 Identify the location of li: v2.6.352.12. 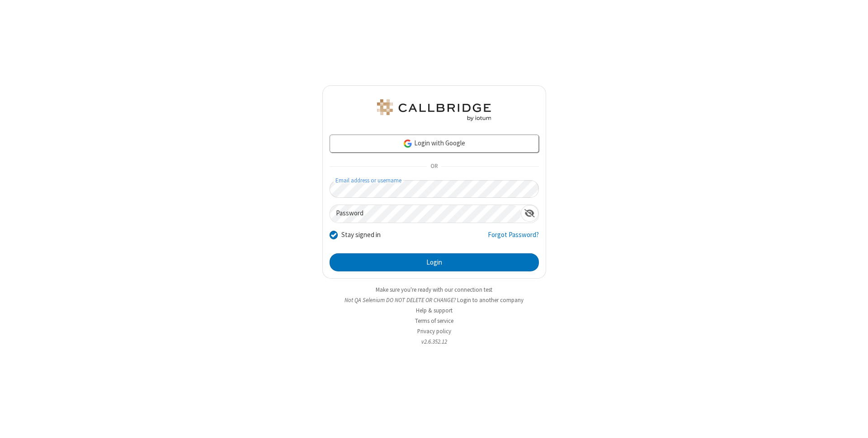
(434, 341).